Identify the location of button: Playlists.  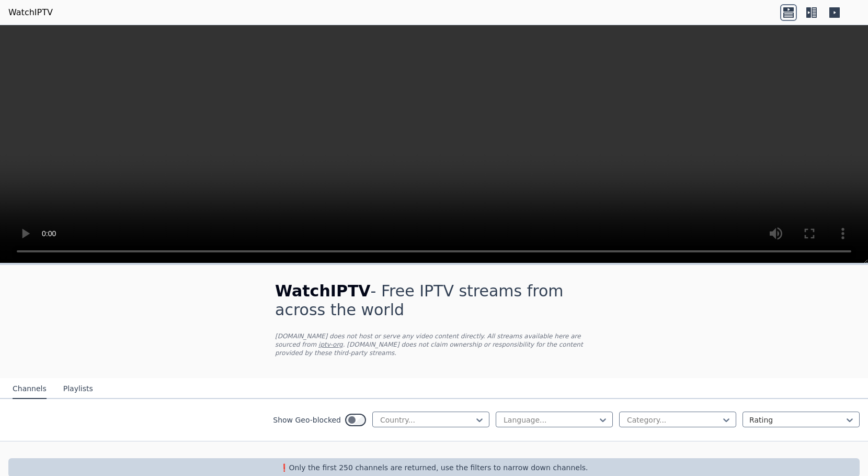
(78, 389).